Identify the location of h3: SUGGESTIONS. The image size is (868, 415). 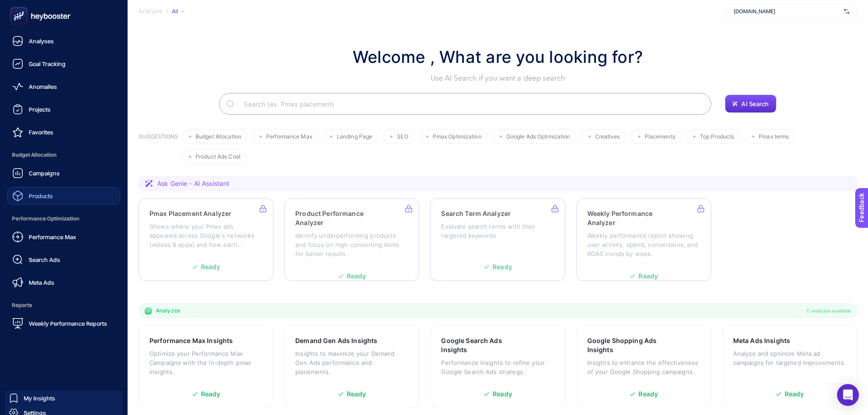
(158, 148).